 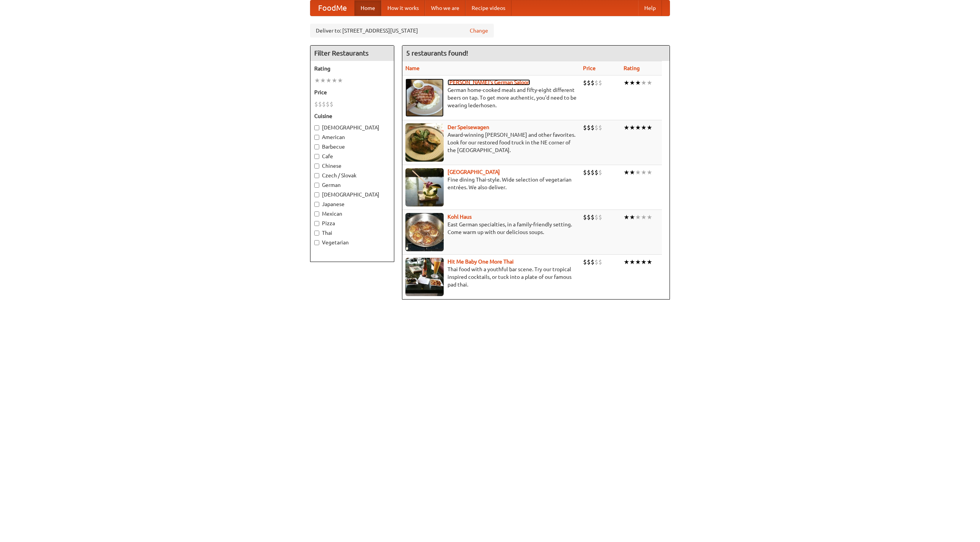 I want to click on label: Chinese, so click(x=352, y=165).